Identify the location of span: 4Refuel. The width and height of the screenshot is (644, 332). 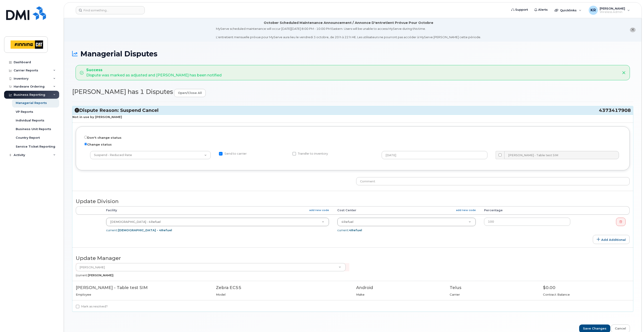
(348, 222).